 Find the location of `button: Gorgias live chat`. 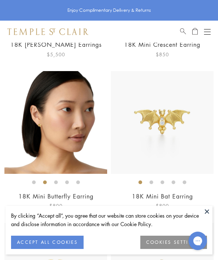

button: Gorgias live chat is located at coordinates (13, 12).